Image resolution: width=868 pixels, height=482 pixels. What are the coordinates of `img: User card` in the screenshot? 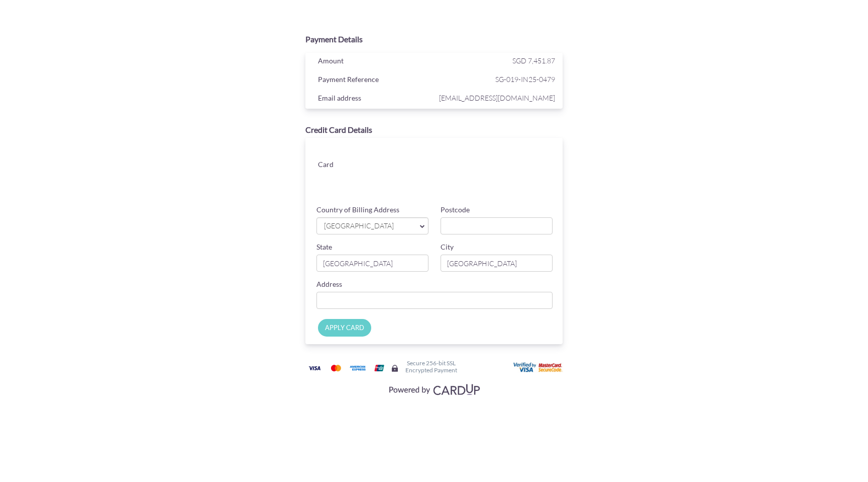 It's located at (538, 367).